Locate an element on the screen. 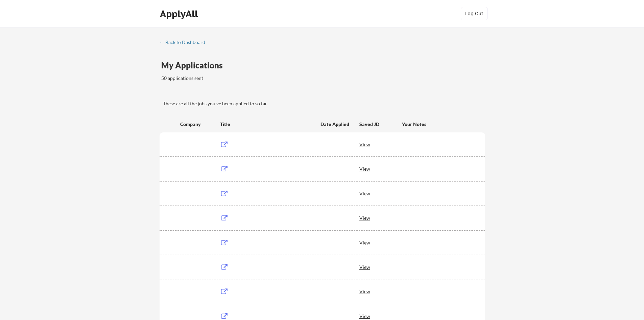  div: 50 applications sent is located at coordinates (227, 78).